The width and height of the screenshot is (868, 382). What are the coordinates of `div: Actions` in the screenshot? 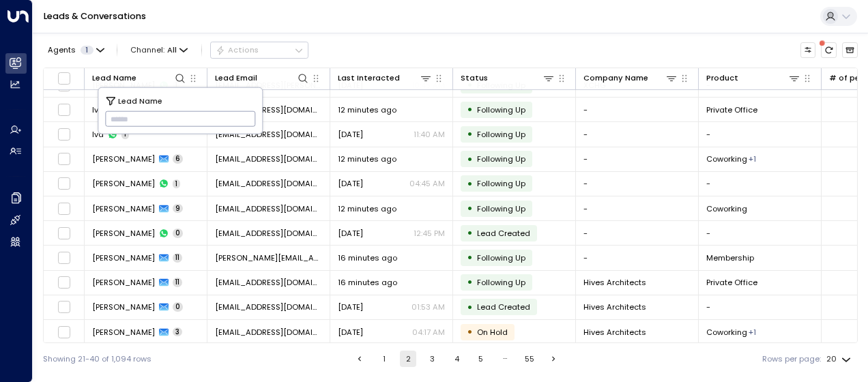 It's located at (237, 50).